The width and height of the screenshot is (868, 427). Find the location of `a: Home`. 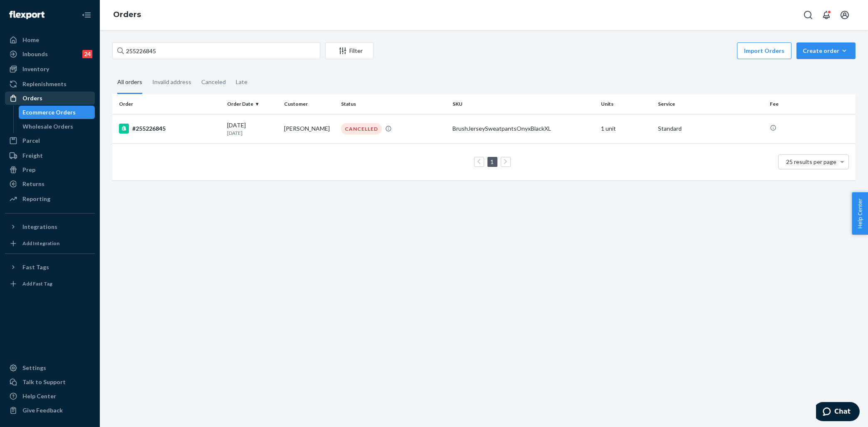

a: Home is located at coordinates (50, 40).